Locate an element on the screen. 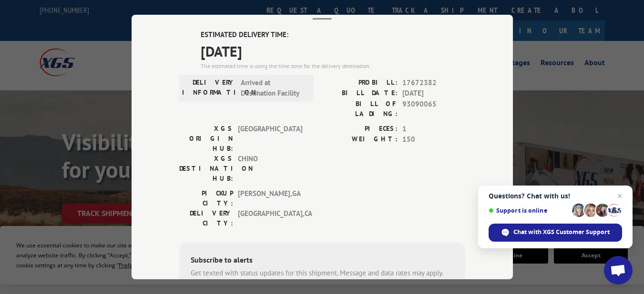  label: XGS DESTINATION HUB: is located at coordinates (206, 168).